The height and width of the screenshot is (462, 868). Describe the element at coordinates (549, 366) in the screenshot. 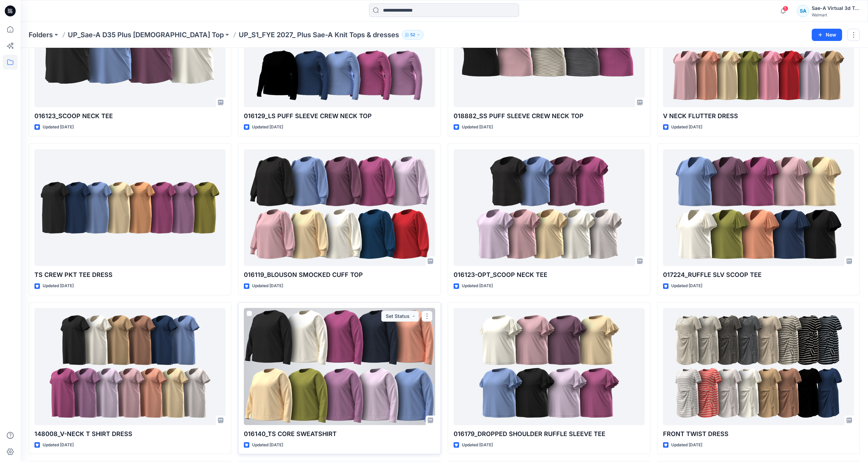

I see `a: 016179_DROPPED SHOULDER RUFFLE SLEEVE TEE` at that location.